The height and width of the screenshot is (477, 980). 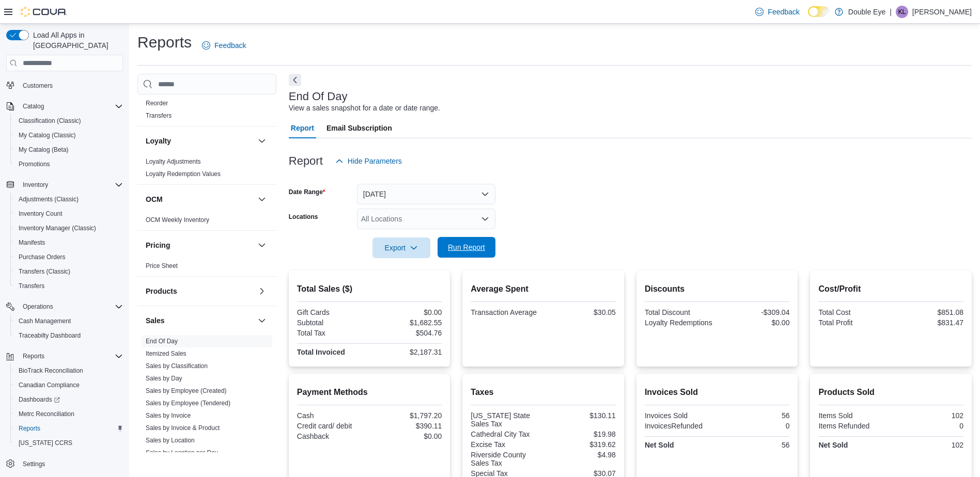 I want to click on h2: Payment Methods, so click(x=369, y=392).